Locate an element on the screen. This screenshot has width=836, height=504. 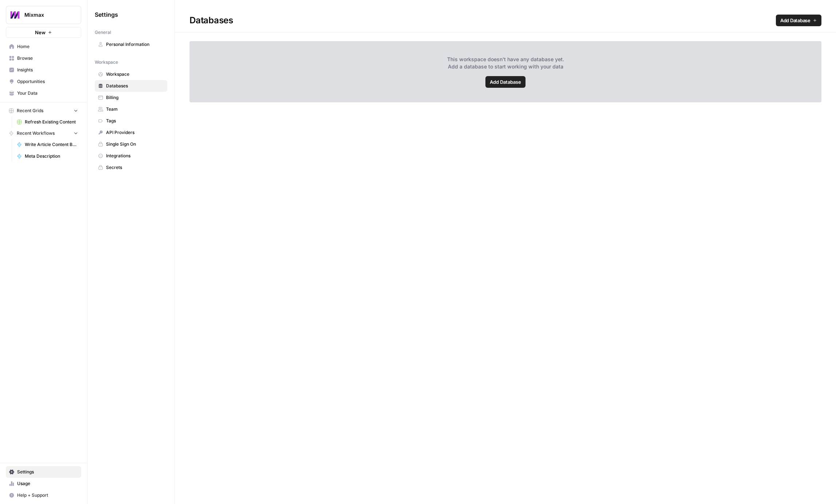
span: Recent Workflows is located at coordinates (36, 134).